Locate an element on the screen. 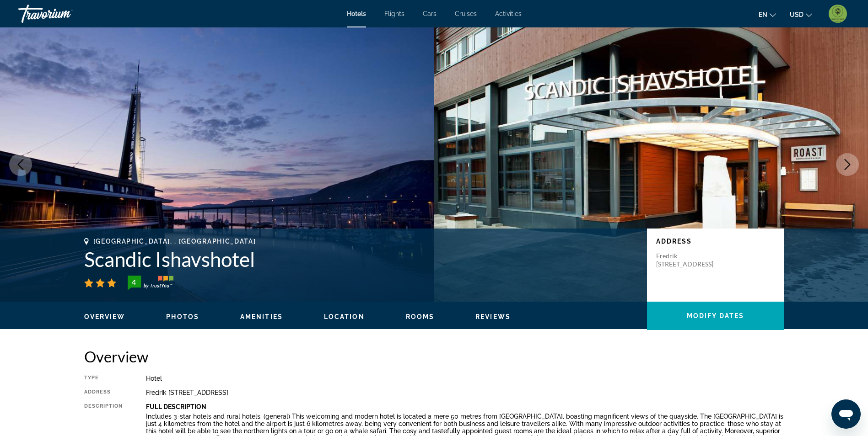  button: Location is located at coordinates (344, 317).